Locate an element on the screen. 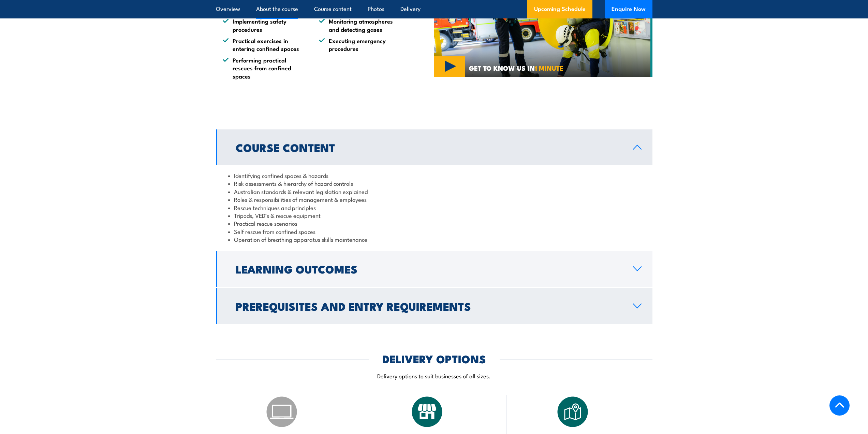  span: GET TO KNOW US IN is located at coordinates (516, 68).